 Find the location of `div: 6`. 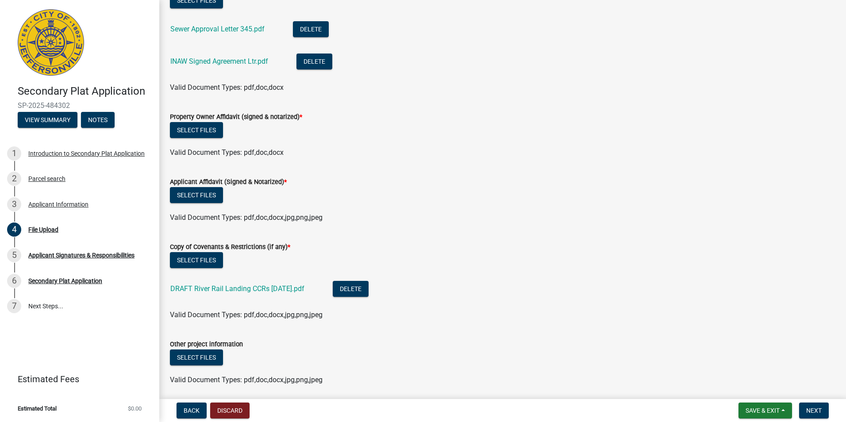

div: 6 is located at coordinates (14, 281).